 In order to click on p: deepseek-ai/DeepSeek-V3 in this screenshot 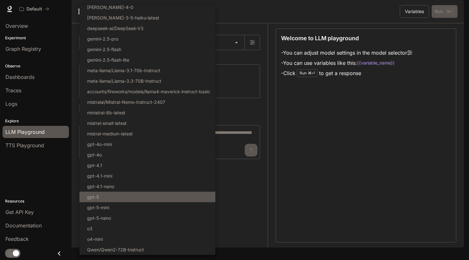, I will do `click(115, 28)`.